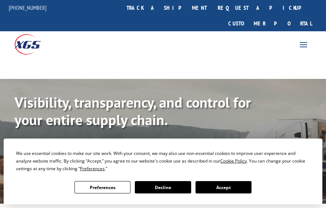  Describe the element at coordinates (163, 160) in the screenshot. I see `div: We use essential cookies to make our site work. With your consent, we may also use non-essential ...` at that location.